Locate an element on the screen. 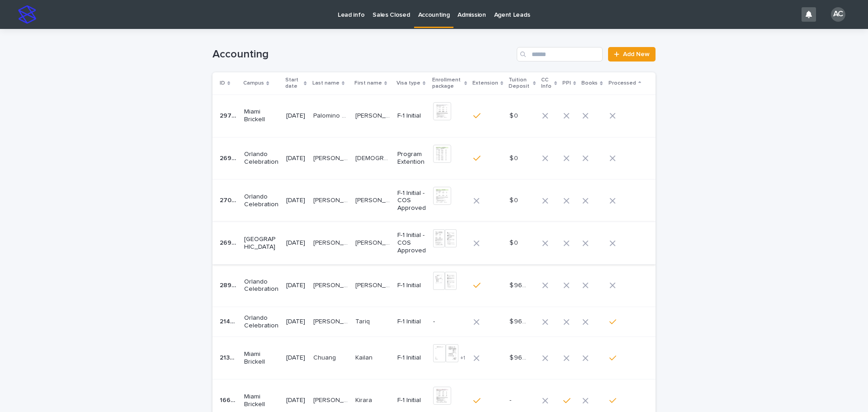 This screenshot has width=868, height=412. p: Chuang is located at coordinates (325, 356).